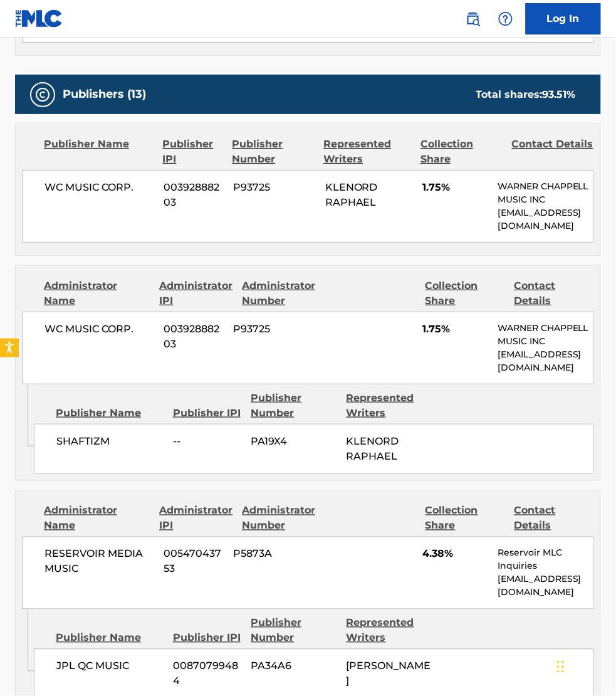 This screenshot has height=696, width=616. What do you see at coordinates (506, 19) in the screenshot?
I see `img: help` at bounding box center [506, 19].